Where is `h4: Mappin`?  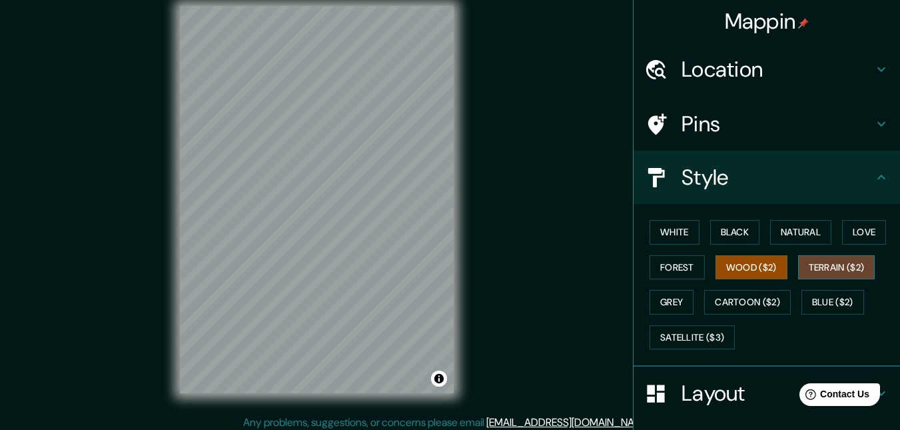
h4: Mappin is located at coordinates (767, 21).